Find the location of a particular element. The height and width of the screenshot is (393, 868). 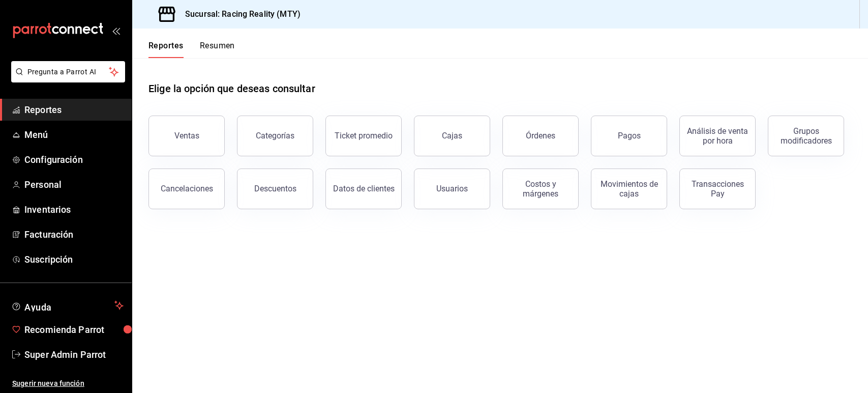

div: Pagos is located at coordinates (629, 135).